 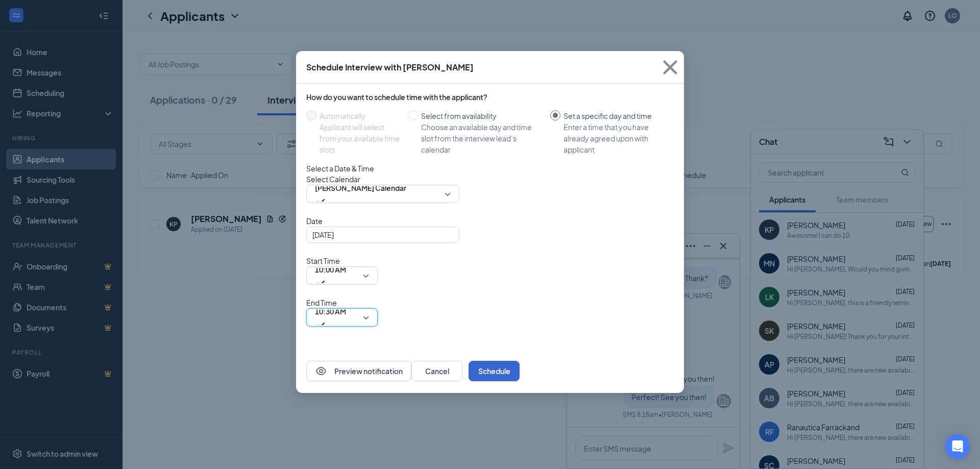 I want to click on div: How do you want to schedule time with the applicant?, so click(x=490, y=97).